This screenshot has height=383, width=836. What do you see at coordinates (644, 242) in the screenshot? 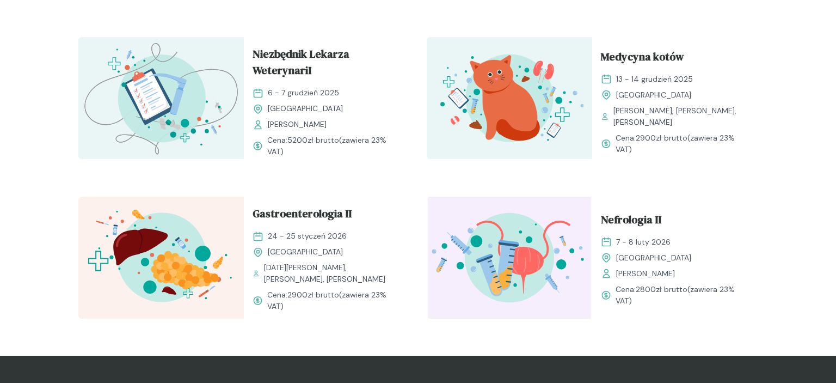
I see `span: 7 - 8 luty 2026` at bounding box center [644, 242].